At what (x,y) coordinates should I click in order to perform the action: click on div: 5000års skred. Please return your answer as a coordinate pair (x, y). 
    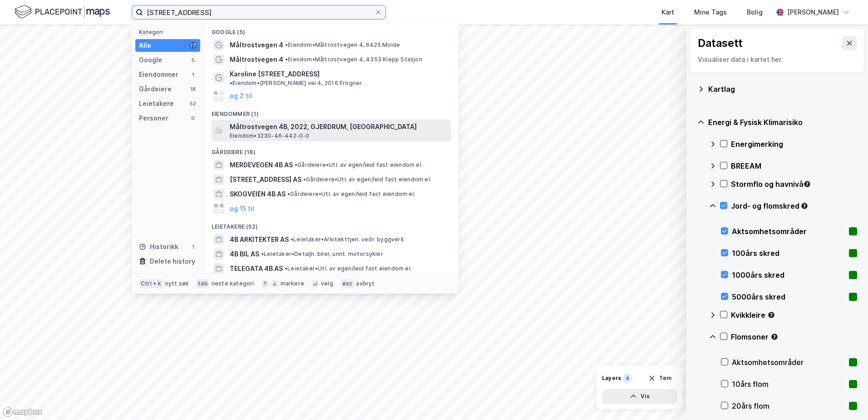
    Looking at the image, I should click on (789, 297).